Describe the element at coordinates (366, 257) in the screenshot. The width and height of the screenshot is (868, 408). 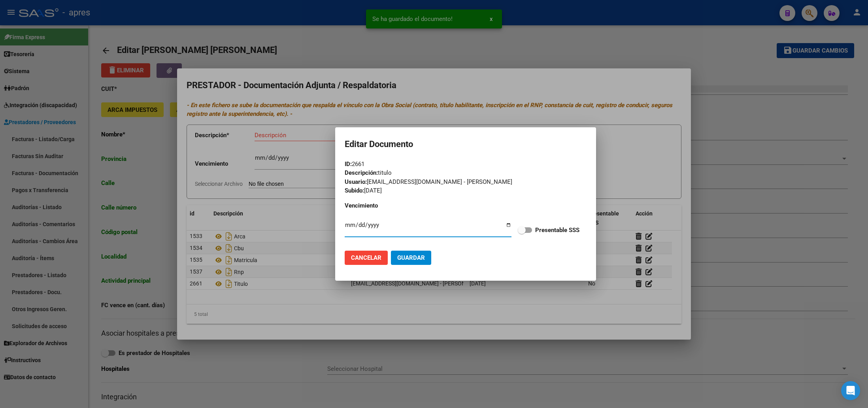
I see `button: Cancelar` at that location.